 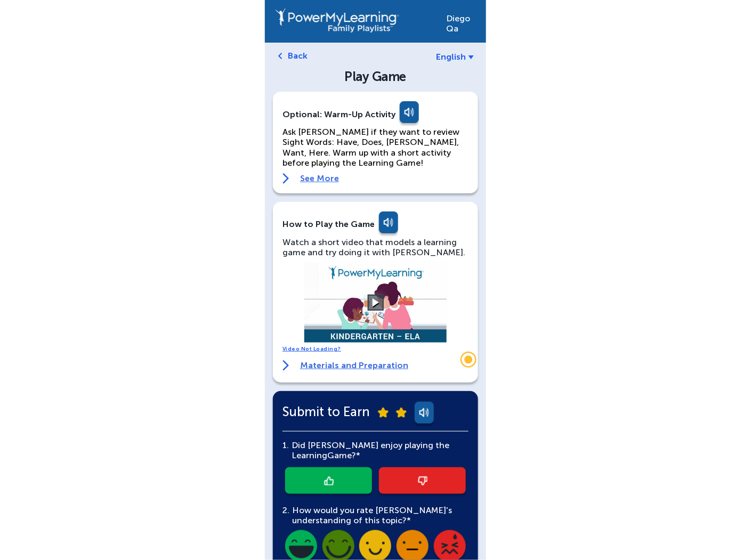 What do you see at coordinates (422, 481) in the screenshot?
I see `img: thumb-down-icon.png` at bounding box center [422, 481].